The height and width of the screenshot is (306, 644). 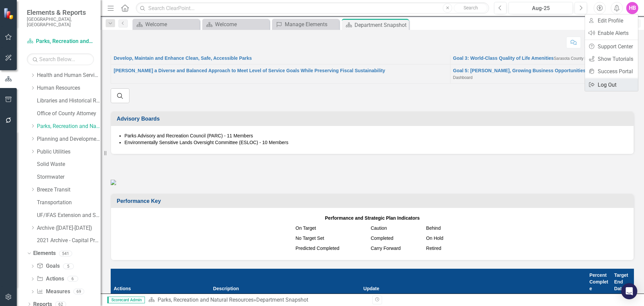 What do you see at coordinates (434, 248) in the screenshot?
I see `span: Retired` at bounding box center [434, 248].